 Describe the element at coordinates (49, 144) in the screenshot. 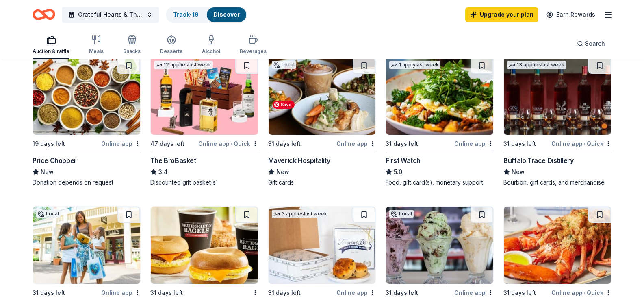

I see `div: 19 days left` at that location.